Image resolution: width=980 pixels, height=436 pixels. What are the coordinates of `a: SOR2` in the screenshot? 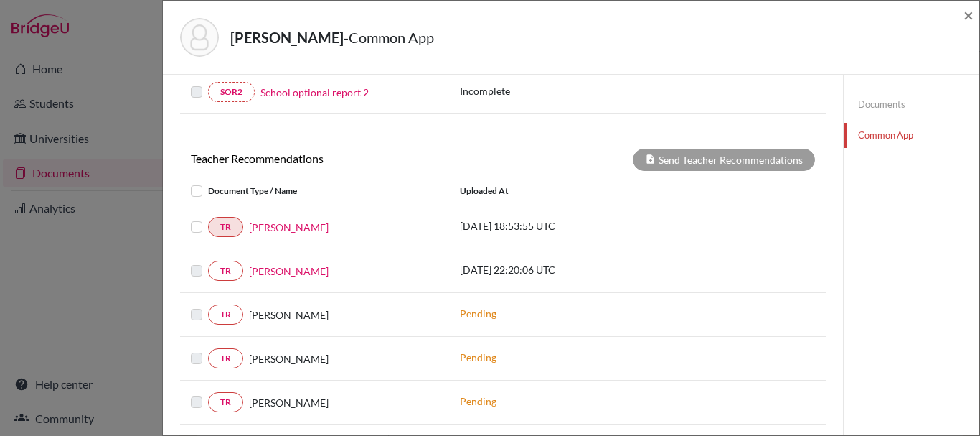 It's located at (231, 92).